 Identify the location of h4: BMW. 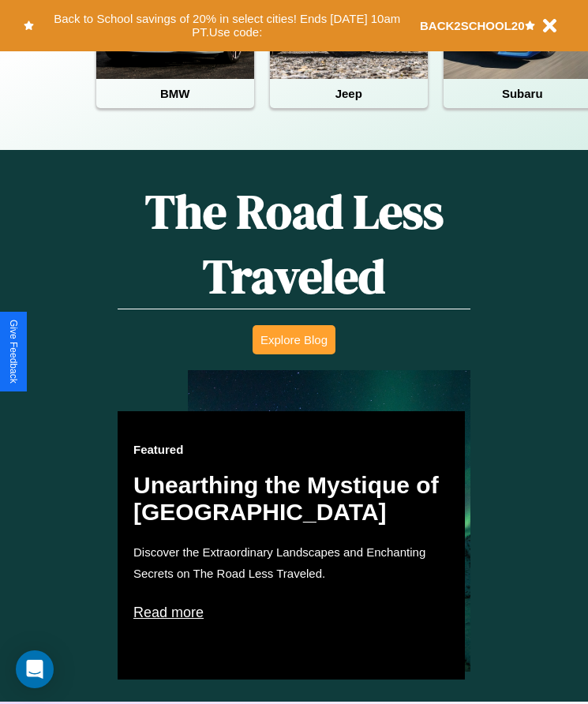
(176, 93).